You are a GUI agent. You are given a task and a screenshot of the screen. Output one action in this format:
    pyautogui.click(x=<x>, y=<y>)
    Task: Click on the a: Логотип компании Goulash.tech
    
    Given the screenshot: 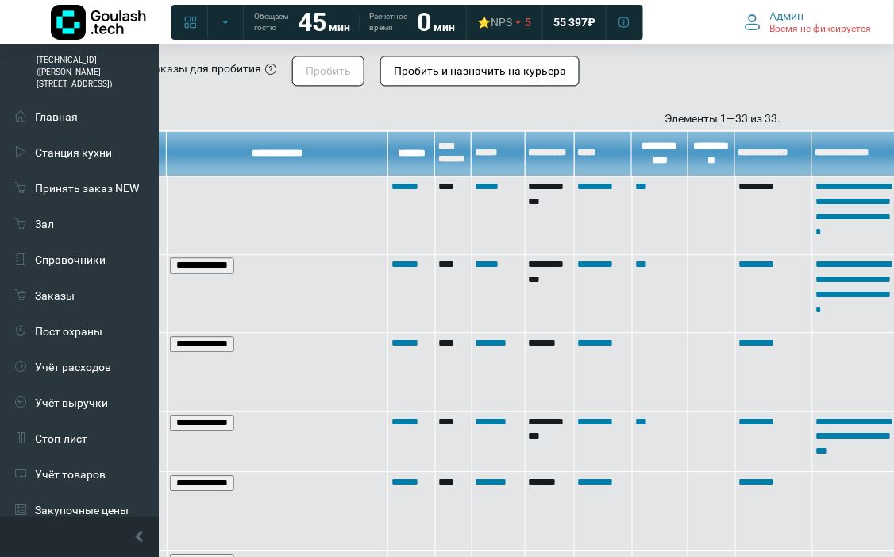 What is the action you would take?
    pyautogui.click(x=98, y=22)
    